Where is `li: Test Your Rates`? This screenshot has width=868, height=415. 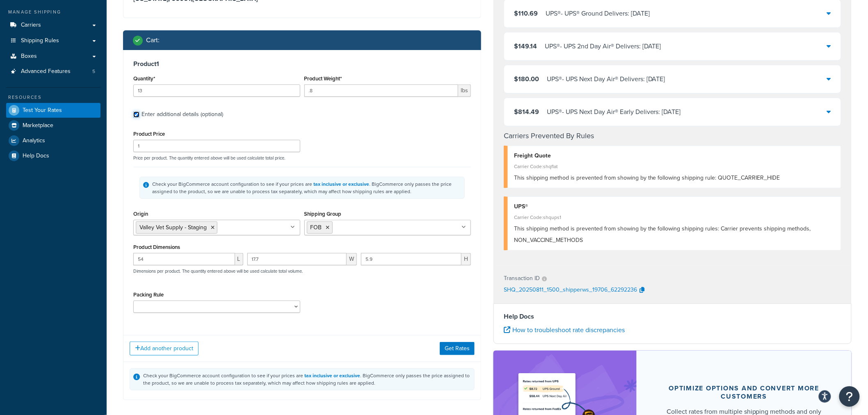
li: Test Your Rates is located at coordinates (53, 110).